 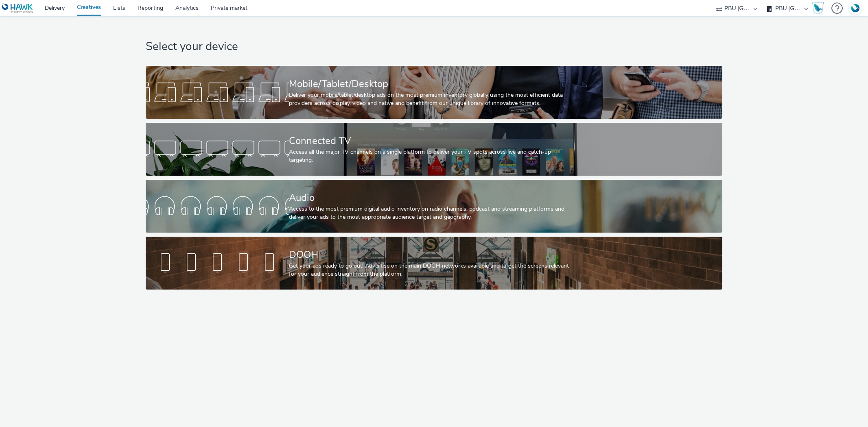 What do you see at coordinates (434, 47) in the screenshot?
I see `h1: Select your device` at bounding box center [434, 47].